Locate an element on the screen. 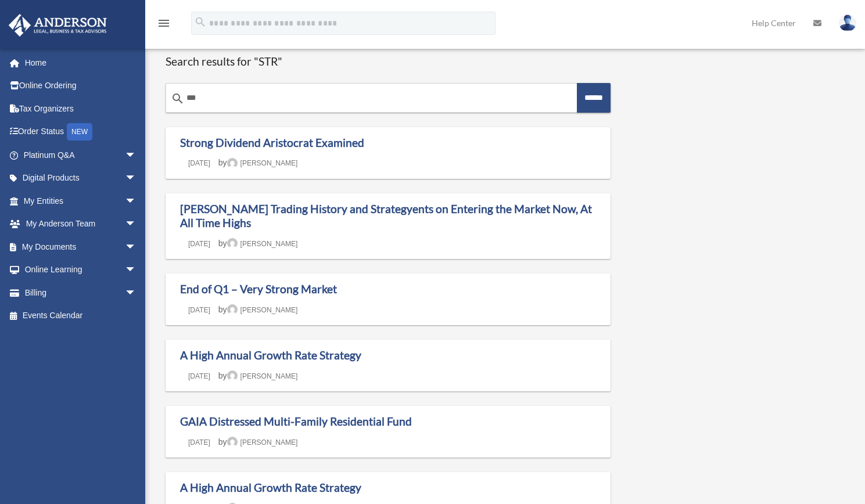  a: Online Learningarrow_drop_down is located at coordinates (81, 270).